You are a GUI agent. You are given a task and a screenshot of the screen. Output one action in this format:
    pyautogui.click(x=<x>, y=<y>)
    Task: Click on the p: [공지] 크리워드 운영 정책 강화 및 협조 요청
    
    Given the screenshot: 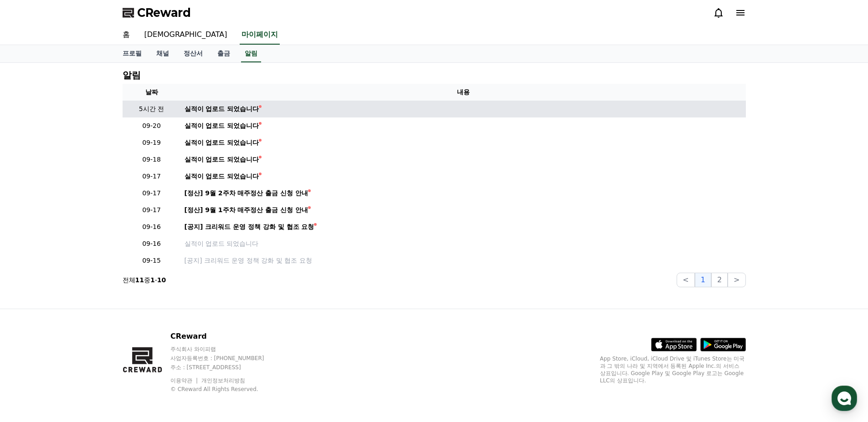 What is the action you would take?
    pyautogui.click(x=464, y=260)
    